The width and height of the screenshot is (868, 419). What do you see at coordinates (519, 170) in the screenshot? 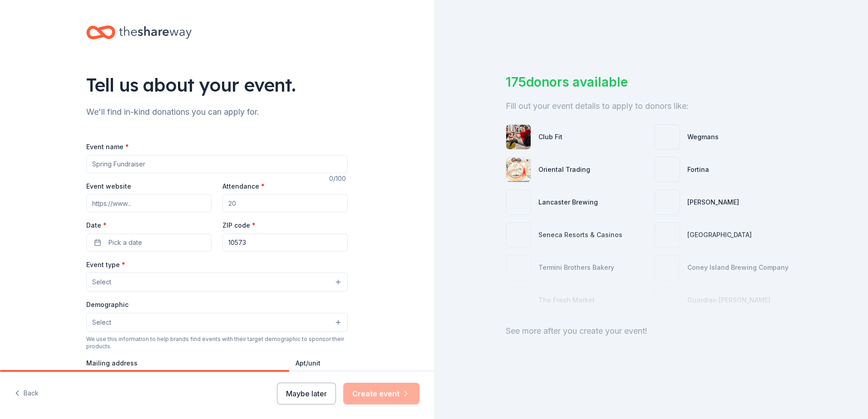
I see `img: photo for Oriental Trading` at bounding box center [519, 170].